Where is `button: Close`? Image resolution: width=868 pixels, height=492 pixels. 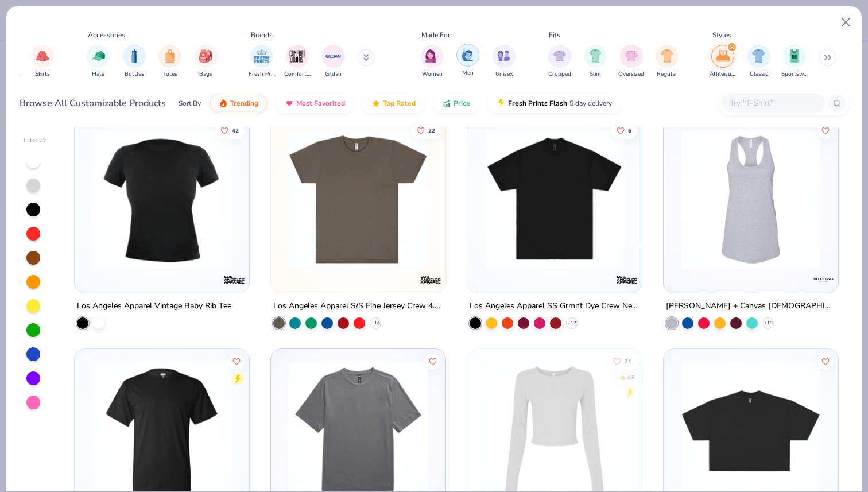
button: Close is located at coordinates (846, 23).